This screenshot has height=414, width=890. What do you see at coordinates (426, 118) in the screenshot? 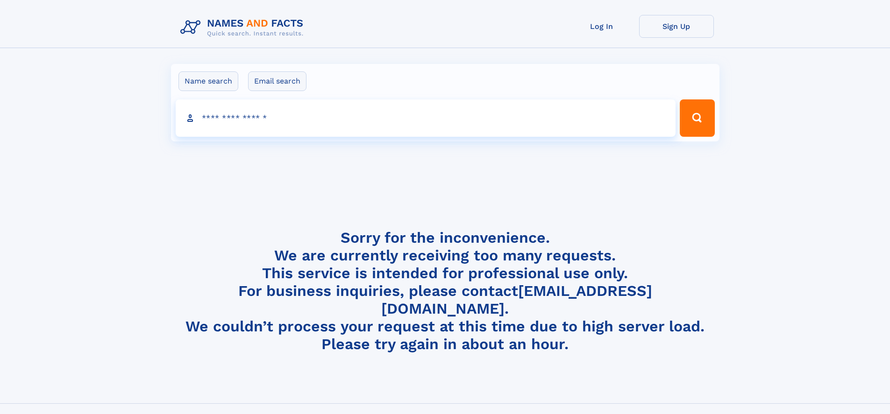
I see `input: search input` at bounding box center [426, 118].